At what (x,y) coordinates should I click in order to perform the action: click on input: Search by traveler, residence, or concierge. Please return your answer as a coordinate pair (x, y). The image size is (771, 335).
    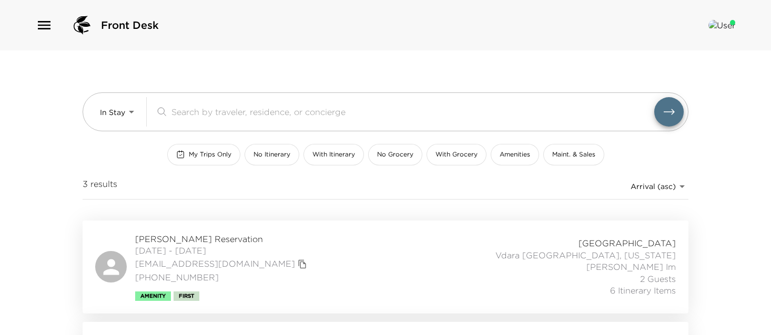
    Looking at the image, I should click on (413, 111).